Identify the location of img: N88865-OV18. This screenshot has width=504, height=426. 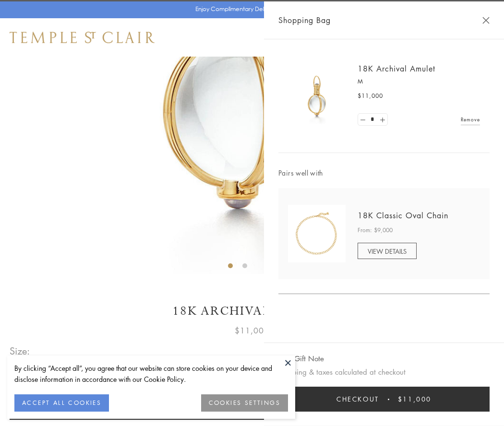
(317, 234).